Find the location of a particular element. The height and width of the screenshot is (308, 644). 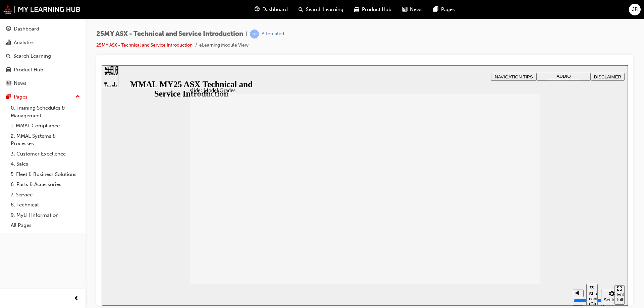

div: Settings is located at coordinates (510, 234).